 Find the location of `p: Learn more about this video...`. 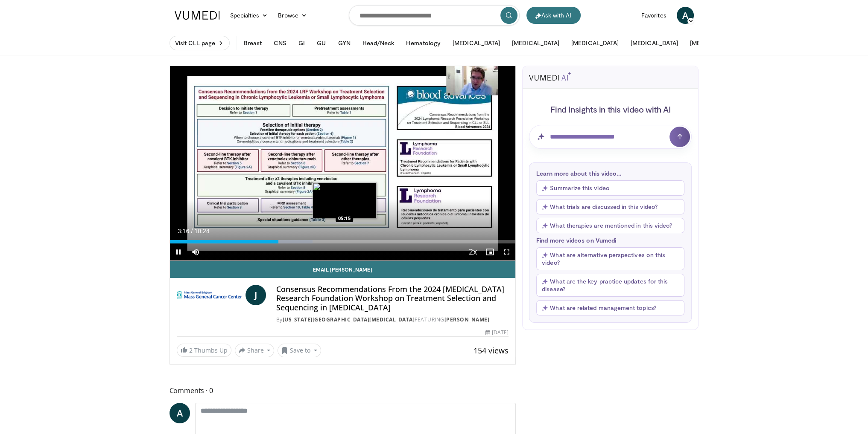

p: Learn more about this video... is located at coordinates (610, 173).